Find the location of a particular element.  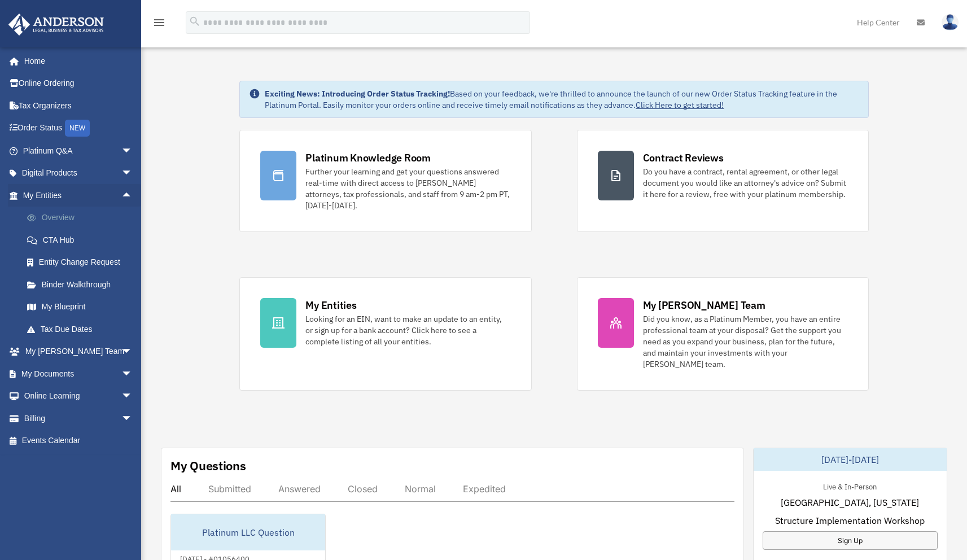

div: Did you know, as a Platinum Member, you have an entire professional team at your disposal? Get th... is located at coordinates (745, 342).